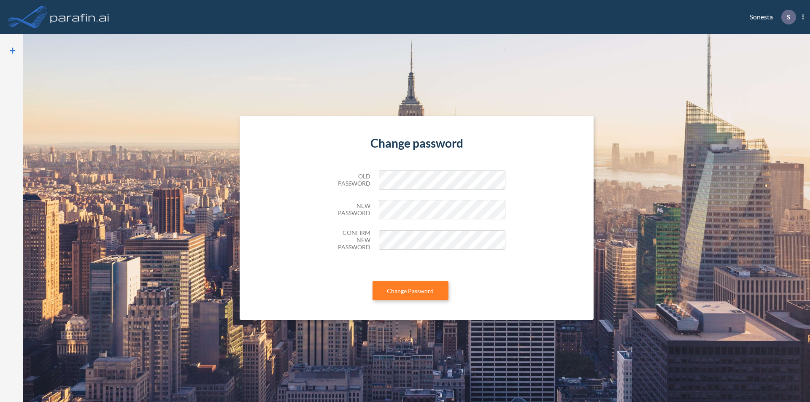 The width and height of the screenshot is (810, 402). Describe the element at coordinates (349, 240) in the screenshot. I see `h5: Confirm New Password` at that location.